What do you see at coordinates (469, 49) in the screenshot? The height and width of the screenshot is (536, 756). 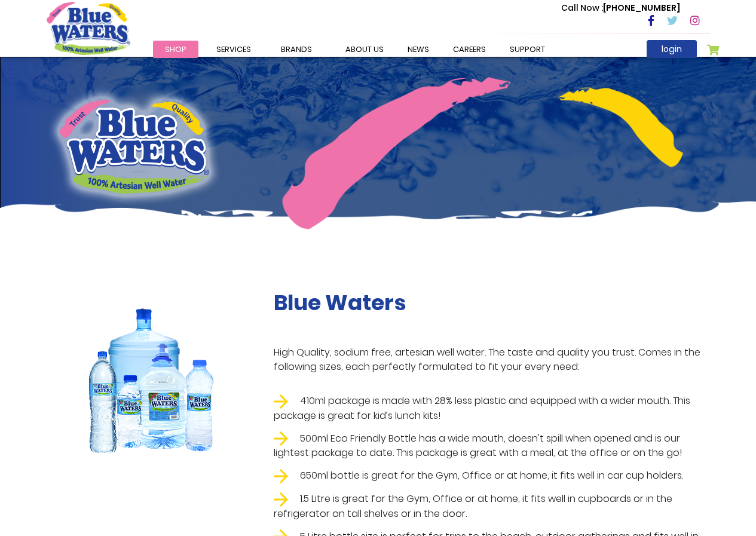 I see `a: careers` at bounding box center [469, 49].